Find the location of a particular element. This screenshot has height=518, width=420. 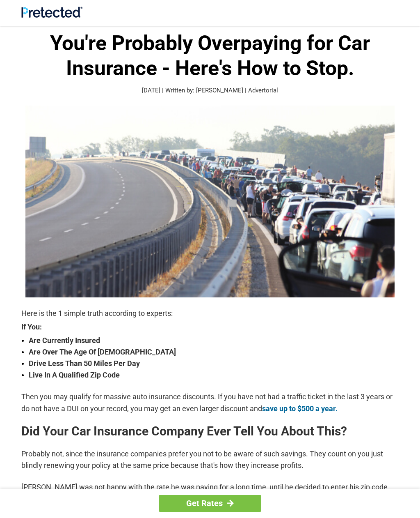

strong: Are Currently Insured is located at coordinates (214, 340).